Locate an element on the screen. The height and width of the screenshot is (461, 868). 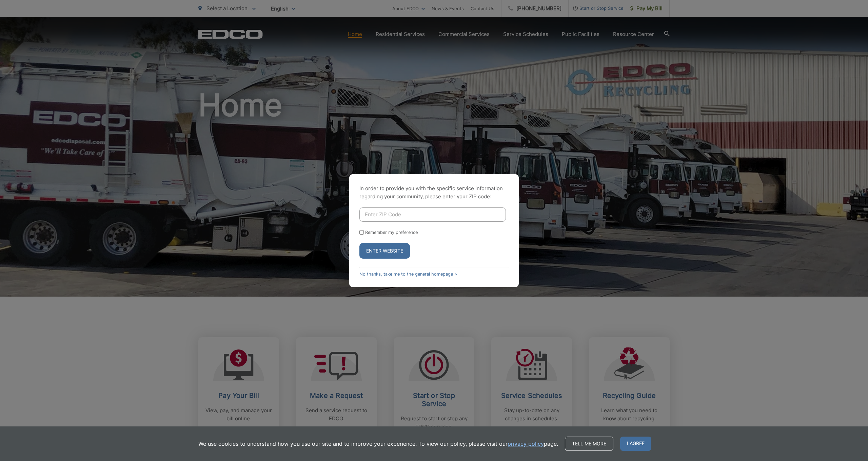
input: Enter ZIP Code is located at coordinates (433, 214).